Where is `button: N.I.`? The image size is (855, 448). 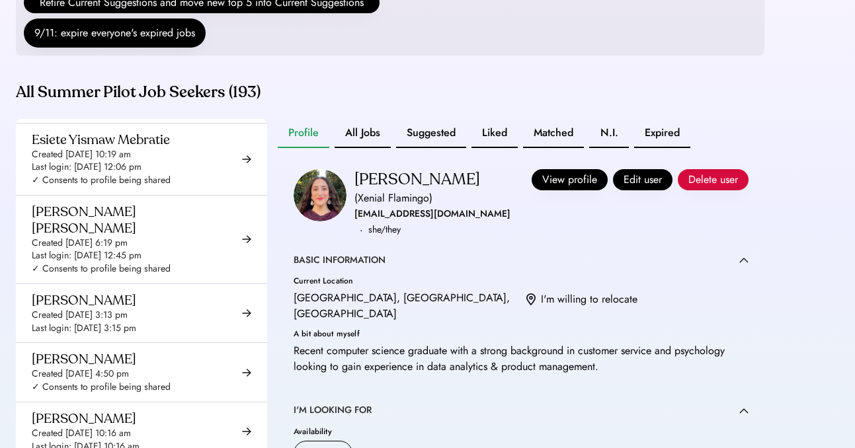 button: N.I. is located at coordinates (609, 134).